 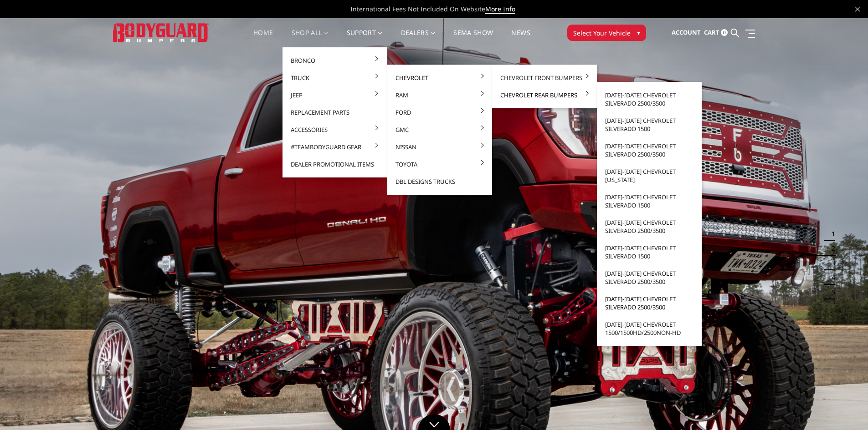 What do you see at coordinates (686, 33) in the screenshot?
I see `a: Account` at bounding box center [686, 33].